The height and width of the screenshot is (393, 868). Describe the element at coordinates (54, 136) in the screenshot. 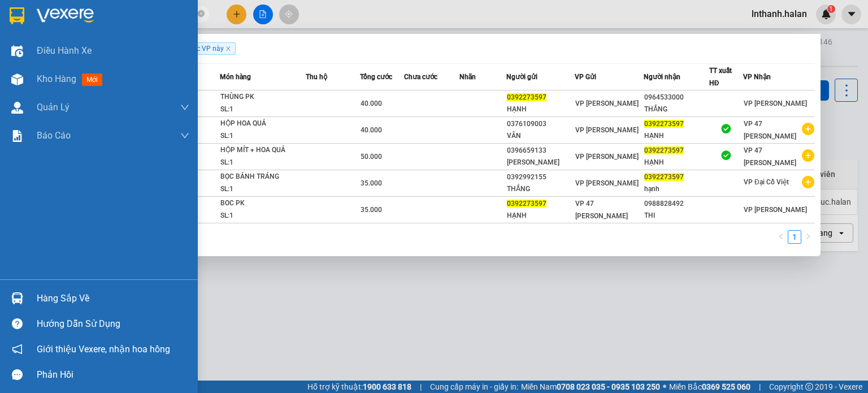

I see `span: Báo cáo` at that location.